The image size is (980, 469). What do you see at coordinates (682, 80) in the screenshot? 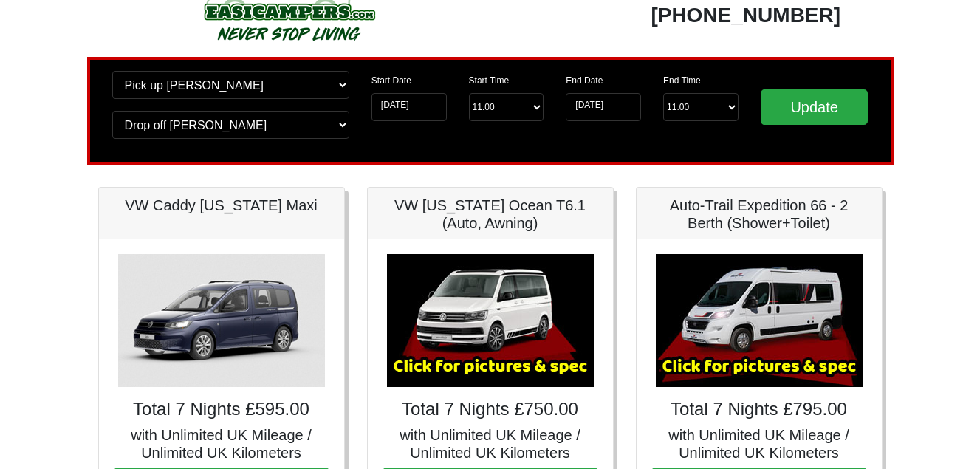
I see `label: End Time` at bounding box center [682, 80].